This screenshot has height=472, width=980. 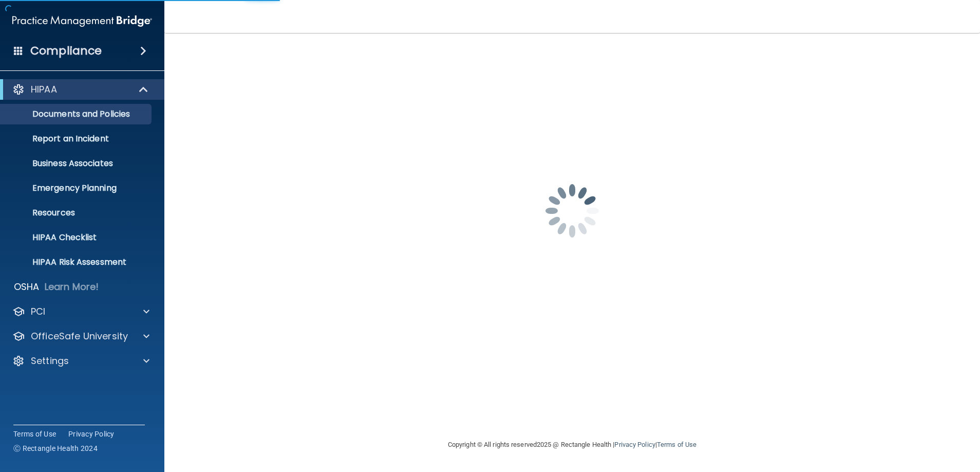 I want to click on a: OfficeSafe University, so click(x=81, y=336).